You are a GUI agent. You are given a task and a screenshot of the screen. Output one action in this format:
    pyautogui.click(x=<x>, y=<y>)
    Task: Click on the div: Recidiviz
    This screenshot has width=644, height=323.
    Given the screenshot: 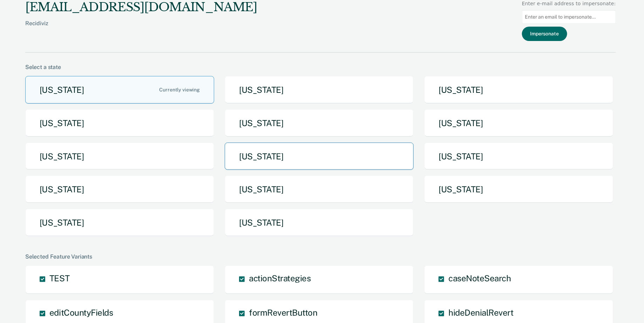 What is the action you would take?
    pyautogui.click(x=141, y=28)
    